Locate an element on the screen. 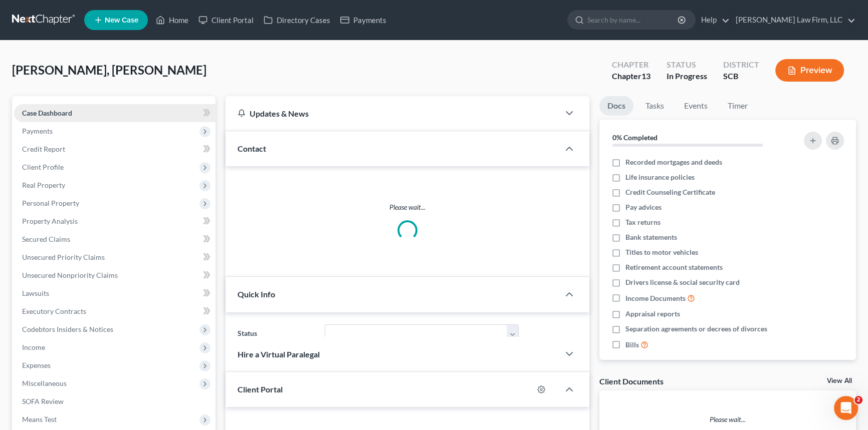 The height and width of the screenshot is (430, 868). span: Income is located at coordinates (34, 347).